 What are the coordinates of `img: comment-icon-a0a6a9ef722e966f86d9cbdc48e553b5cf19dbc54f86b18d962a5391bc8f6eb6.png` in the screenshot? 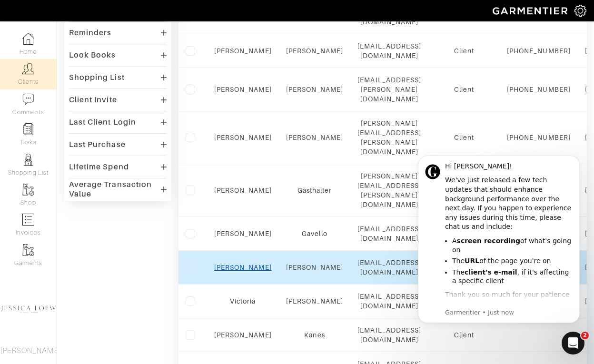 It's located at (28, 99).